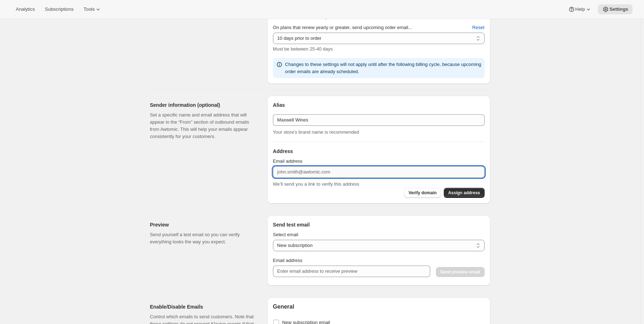 The image size is (644, 324). What do you see at coordinates (203, 225) in the screenshot?
I see `h2: Preview` at bounding box center [203, 225].